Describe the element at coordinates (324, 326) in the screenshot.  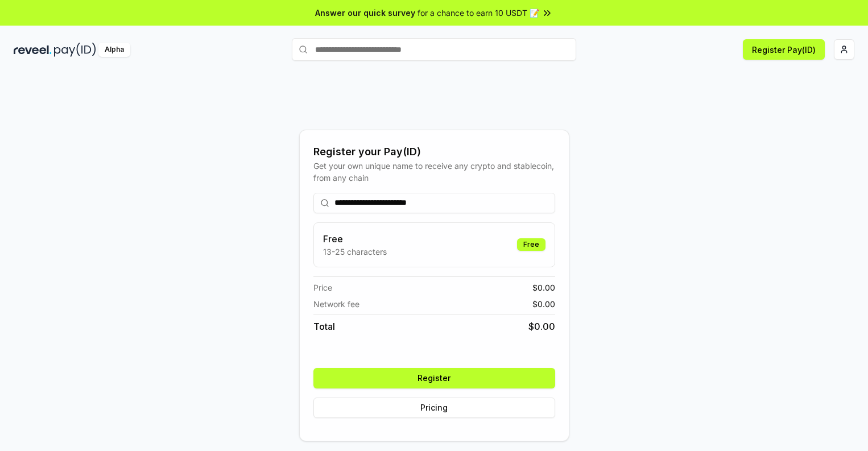
I see `span: Total` at that location.